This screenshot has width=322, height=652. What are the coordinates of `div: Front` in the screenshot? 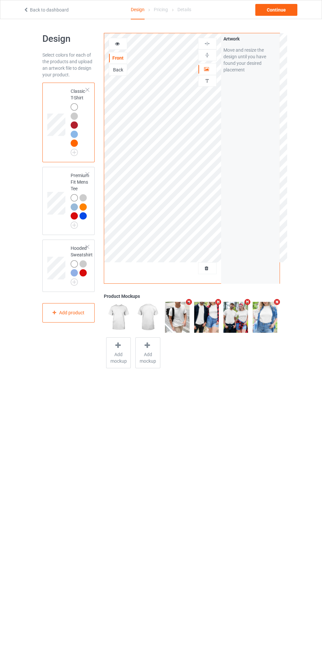 It's located at (118, 58).